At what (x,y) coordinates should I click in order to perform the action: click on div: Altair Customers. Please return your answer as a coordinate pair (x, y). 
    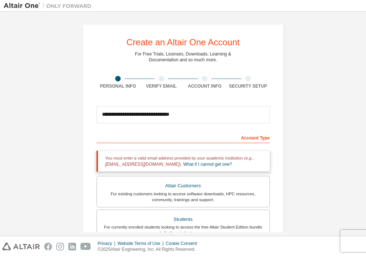
    Looking at the image, I should click on (183, 186).